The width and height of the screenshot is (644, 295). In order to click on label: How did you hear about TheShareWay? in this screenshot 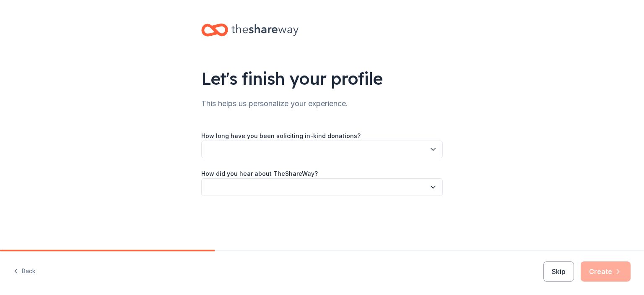, I will do `click(259, 174)`.